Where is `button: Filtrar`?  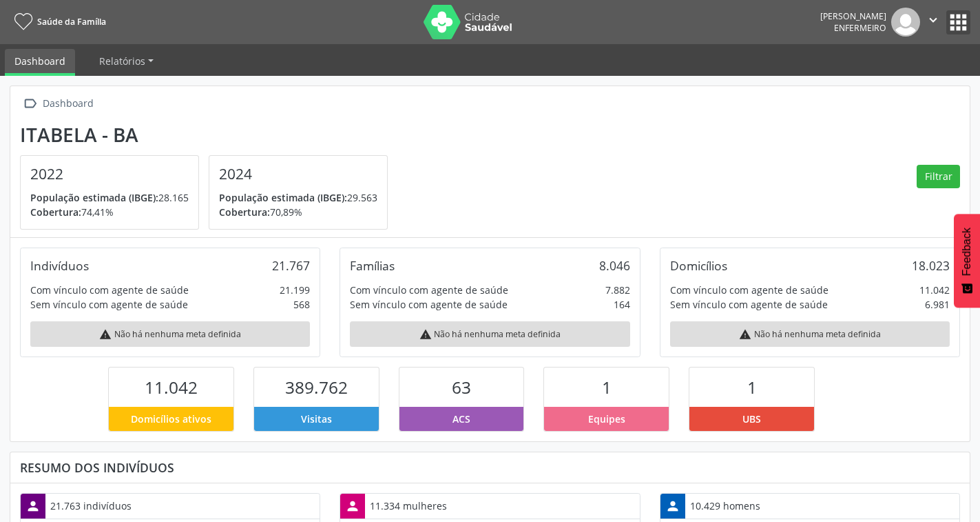
button: Filtrar is located at coordinates (938, 176).